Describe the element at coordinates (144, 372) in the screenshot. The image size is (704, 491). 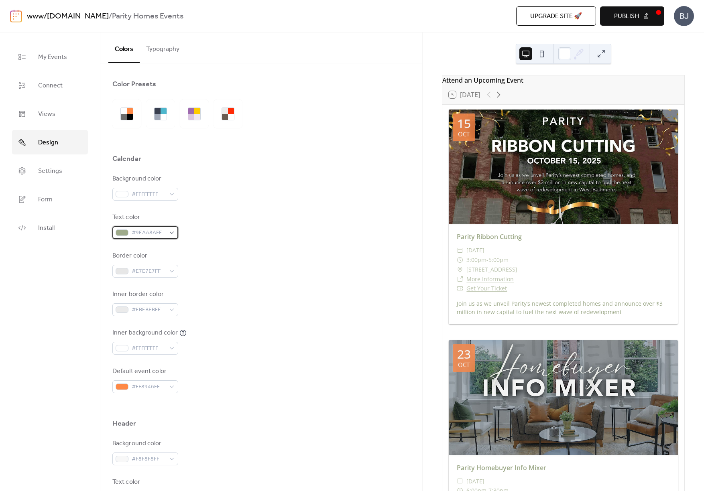
I see `div: Default event color` at that location.